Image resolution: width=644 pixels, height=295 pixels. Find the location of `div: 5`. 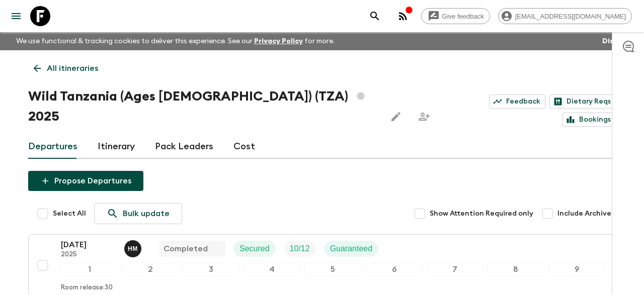

div: 5 is located at coordinates (332, 270).